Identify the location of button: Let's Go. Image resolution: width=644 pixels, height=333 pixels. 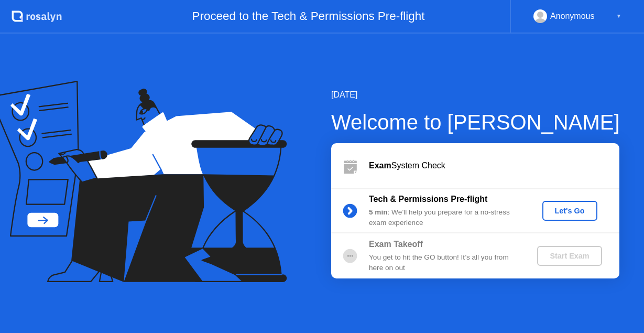
(570, 210).